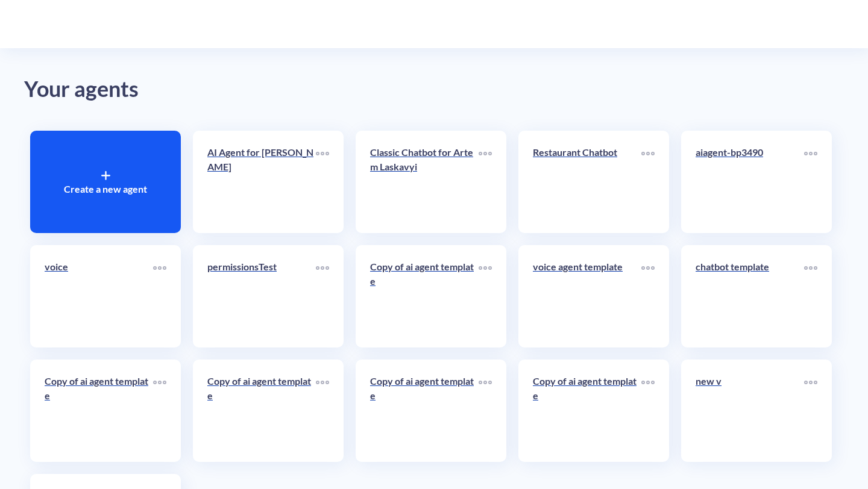  I want to click on p: voice agent template, so click(587, 267).